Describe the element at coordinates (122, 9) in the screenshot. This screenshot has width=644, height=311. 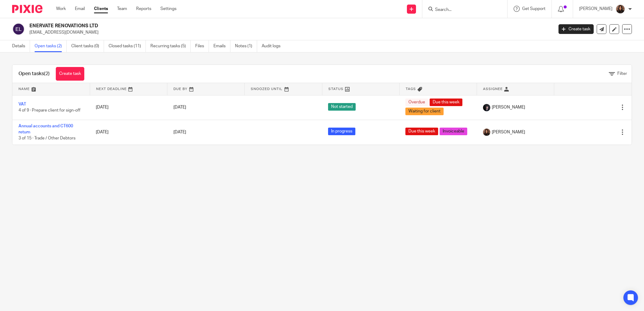
I see `a: Team` at that location.